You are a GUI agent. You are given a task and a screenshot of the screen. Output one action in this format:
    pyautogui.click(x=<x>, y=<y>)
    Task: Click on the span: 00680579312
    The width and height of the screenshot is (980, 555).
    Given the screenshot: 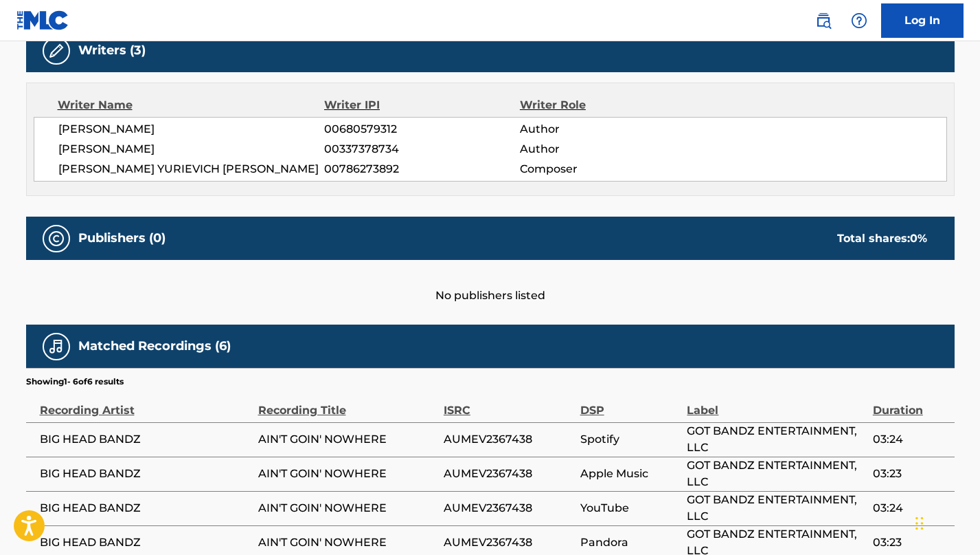 What is the action you would take?
    pyautogui.click(x=422, y=129)
    